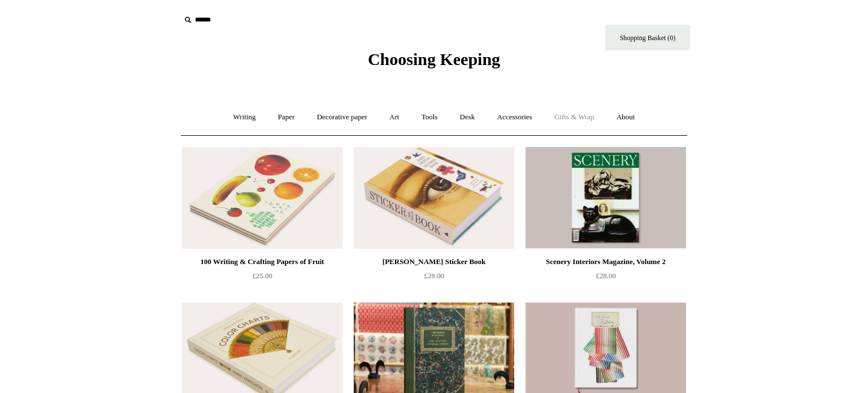  What do you see at coordinates (605, 262) in the screenshot?
I see `div: Scenery Interiors Magazine, Volume 2` at bounding box center [605, 262].